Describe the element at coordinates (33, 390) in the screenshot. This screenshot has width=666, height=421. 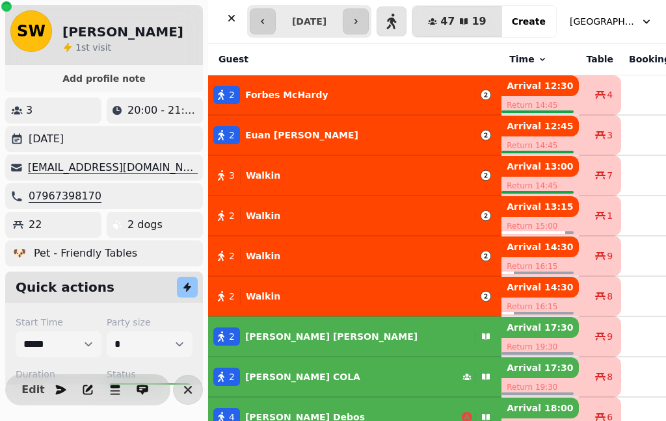
I see `button: Edit` at that location.